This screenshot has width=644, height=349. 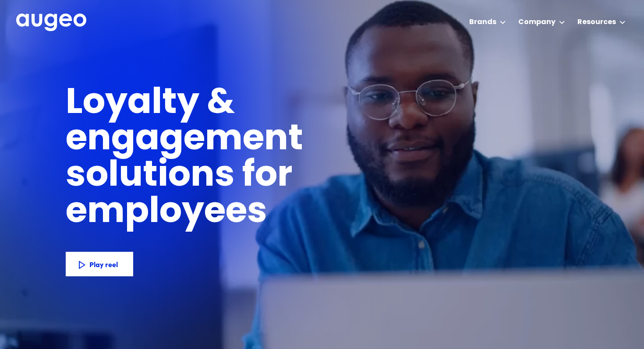 I want to click on h1: employees, so click(x=174, y=213).